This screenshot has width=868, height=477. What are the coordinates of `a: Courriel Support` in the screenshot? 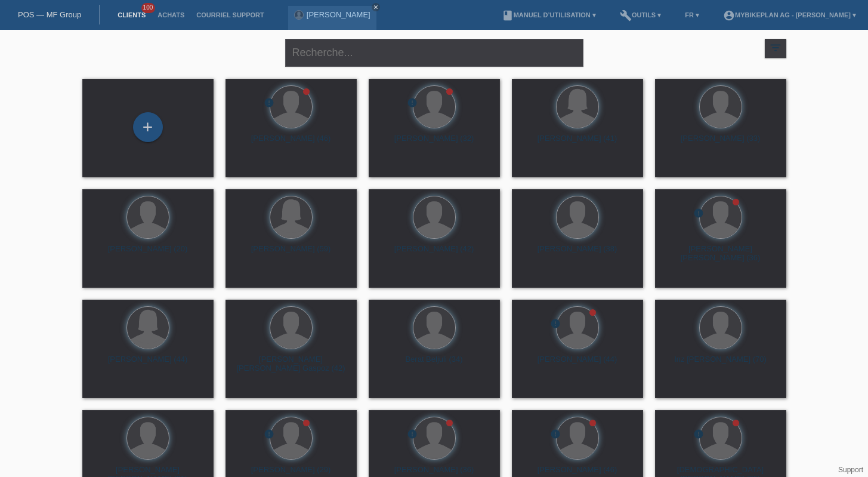 It's located at (230, 15).